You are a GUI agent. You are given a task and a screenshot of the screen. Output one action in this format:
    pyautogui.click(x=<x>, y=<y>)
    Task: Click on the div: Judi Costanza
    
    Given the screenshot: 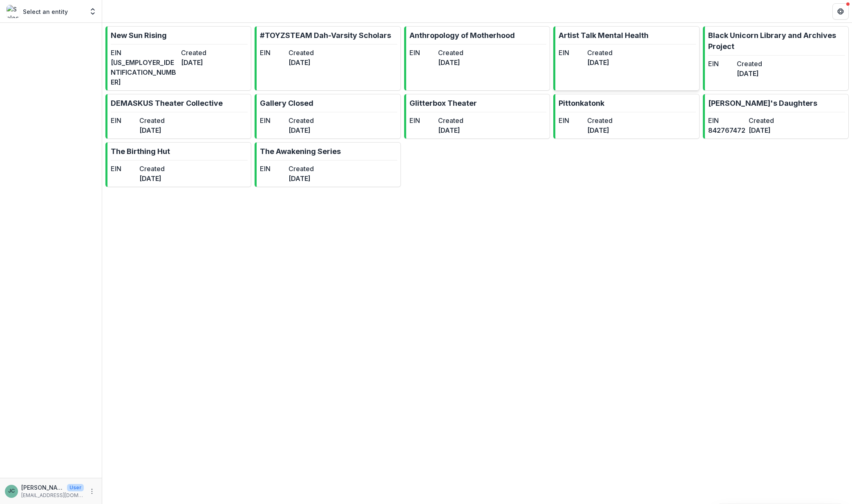 What is the action you would take?
    pyautogui.click(x=12, y=490)
    